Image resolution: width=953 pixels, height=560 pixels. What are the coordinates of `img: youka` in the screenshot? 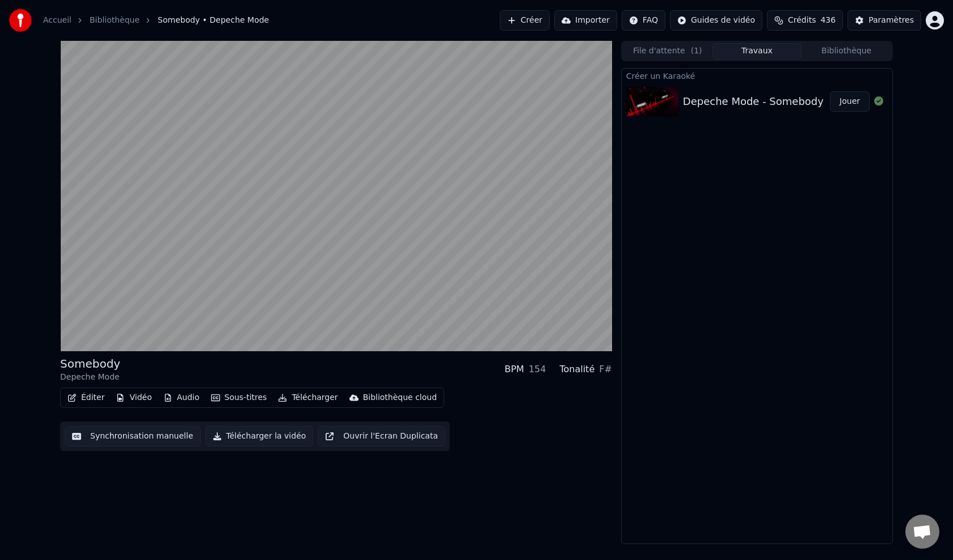 It's located at (20, 20).